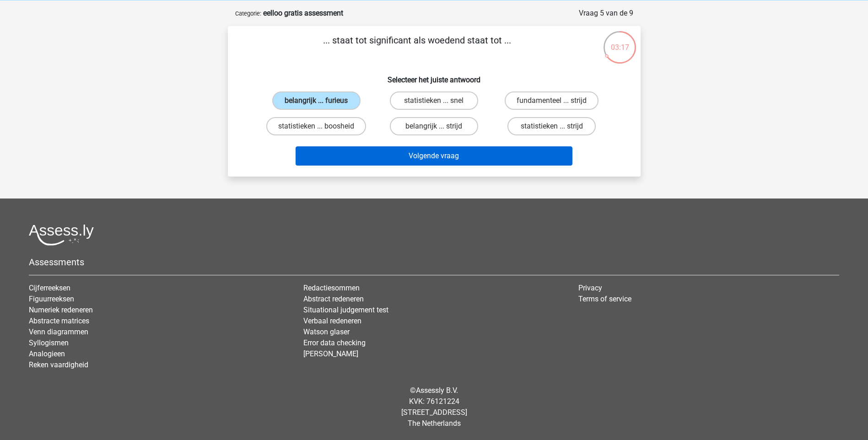  What do you see at coordinates (332, 321) in the screenshot?
I see `a: Verbaal redeneren` at bounding box center [332, 321].